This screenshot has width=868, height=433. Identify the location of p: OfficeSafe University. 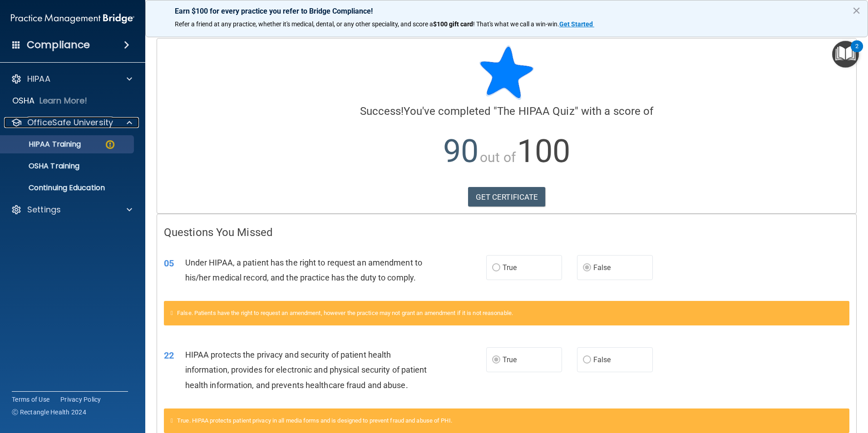
(70, 123).